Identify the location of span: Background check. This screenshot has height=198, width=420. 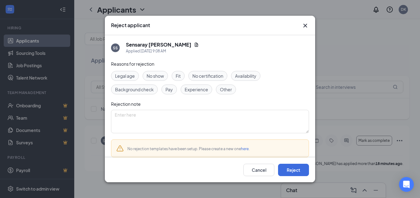
(134, 90).